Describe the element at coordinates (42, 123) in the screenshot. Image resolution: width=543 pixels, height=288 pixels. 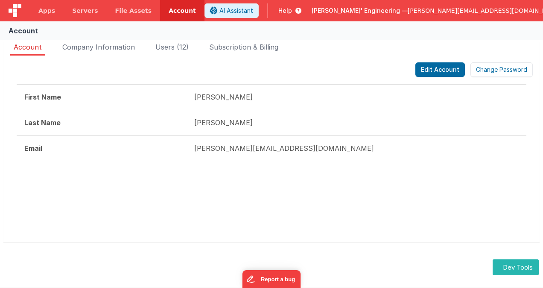
I see `strong: Last Name` at that location.